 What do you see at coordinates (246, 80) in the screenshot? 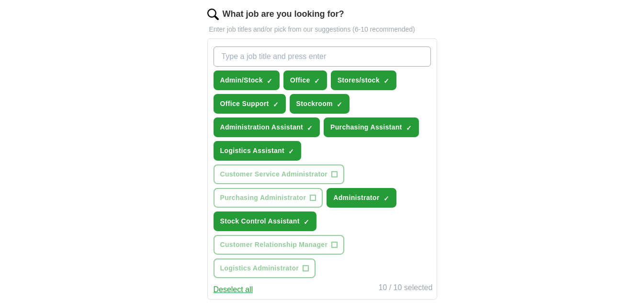
I see `button: Admin/Stock✓` at bounding box center [246, 80].